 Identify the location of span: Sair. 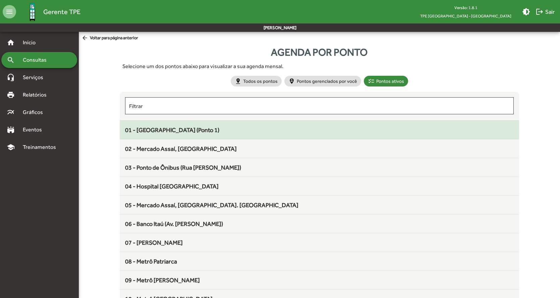
(544, 12).